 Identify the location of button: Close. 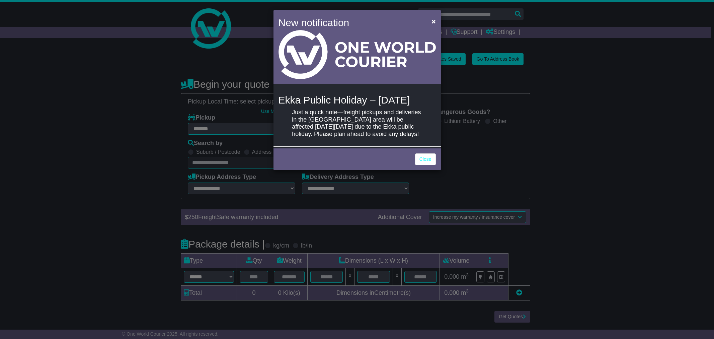
(434, 21).